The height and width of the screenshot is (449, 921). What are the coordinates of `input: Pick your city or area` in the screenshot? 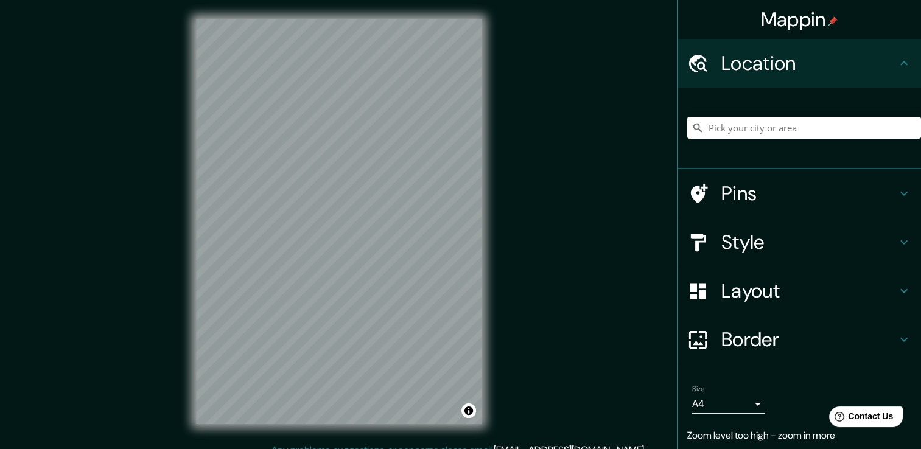 It's located at (804, 128).